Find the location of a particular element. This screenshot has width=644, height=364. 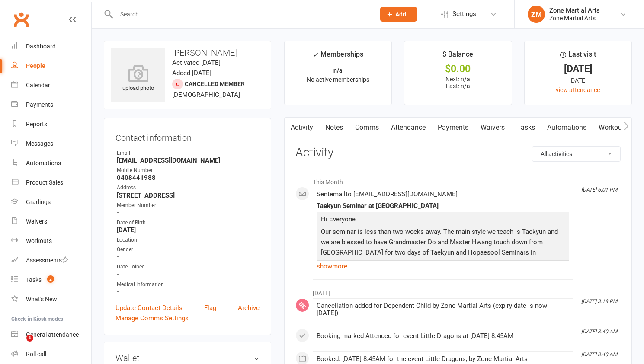

a: Update Contact Details is located at coordinates (149, 308).